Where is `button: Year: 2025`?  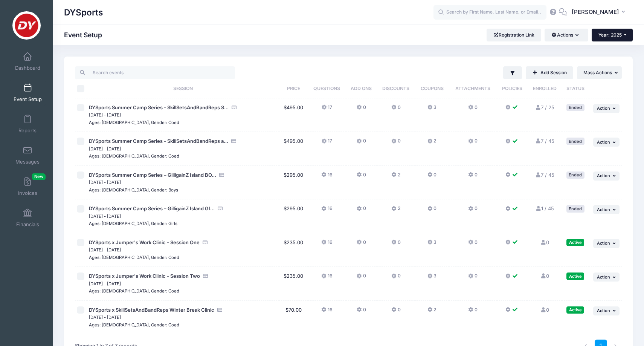
button: Year: 2025 is located at coordinates (612, 35).